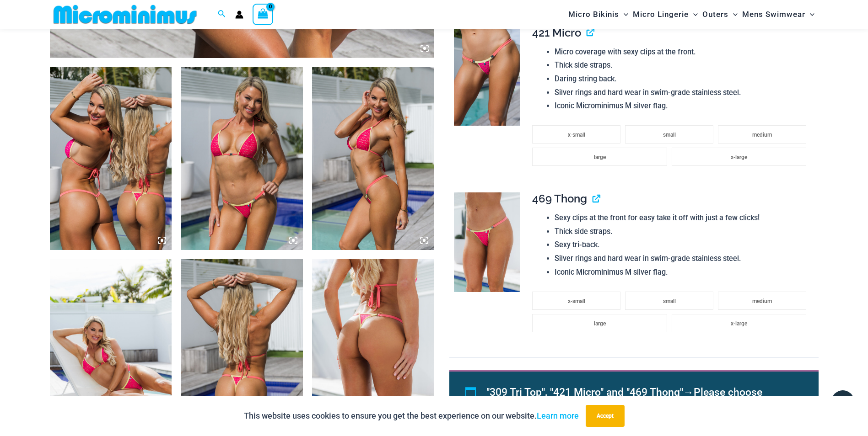 The height and width of the screenshot is (436, 868). What do you see at coordinates (111, 159) in the screenshot?
I see `img: Tri Top Pack B` at bounding box center [111, 159].